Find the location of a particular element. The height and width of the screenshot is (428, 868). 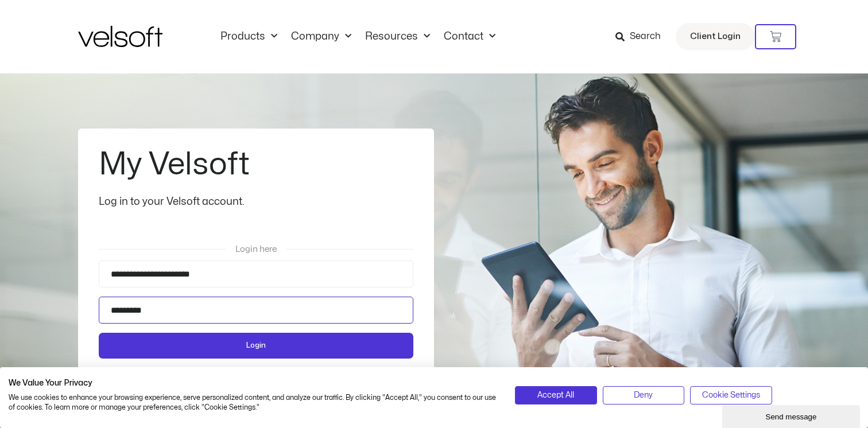

button: Deny all cookies is located at coordinates (643, 395).